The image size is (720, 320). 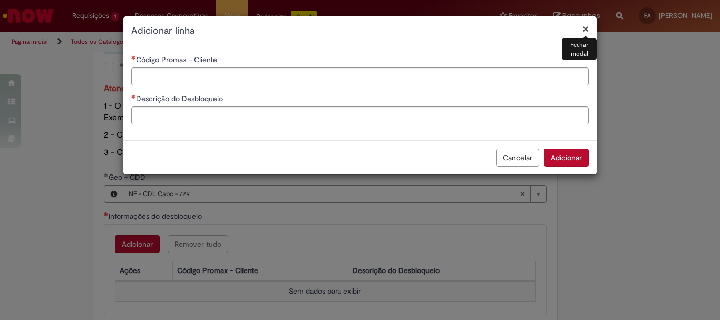 What do you see at coordinates (518, 158) in the screenshot?
I see `button: Cancelar` at bounding box center [518, 158].